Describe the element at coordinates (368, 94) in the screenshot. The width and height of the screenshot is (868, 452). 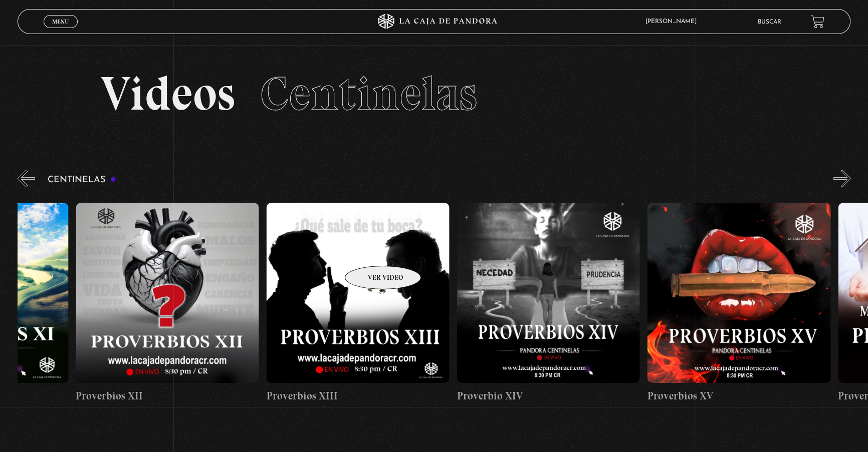
I see `span: Centinelas` at that location.